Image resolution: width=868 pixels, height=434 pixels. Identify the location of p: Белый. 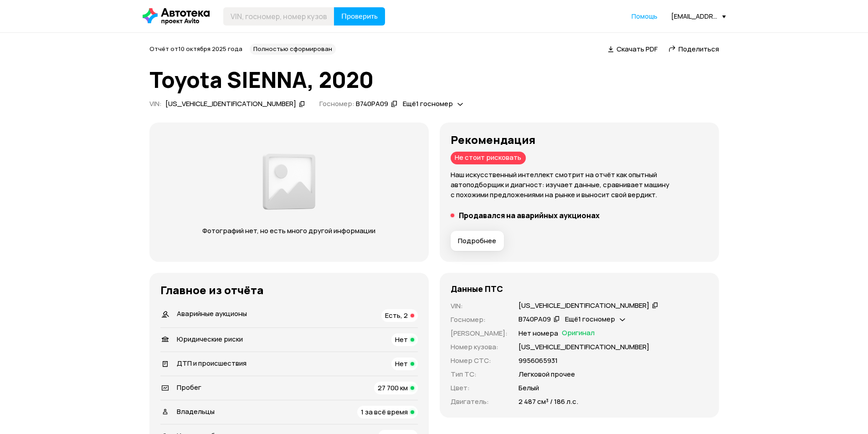
(529, 388).